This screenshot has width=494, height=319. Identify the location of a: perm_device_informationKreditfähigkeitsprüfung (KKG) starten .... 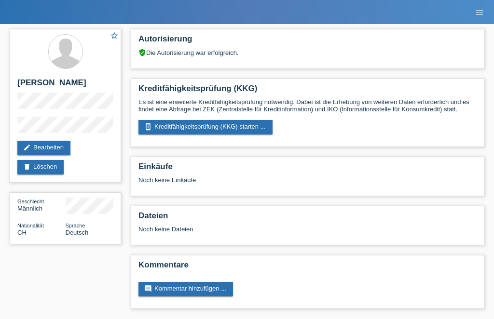
(206, 127).